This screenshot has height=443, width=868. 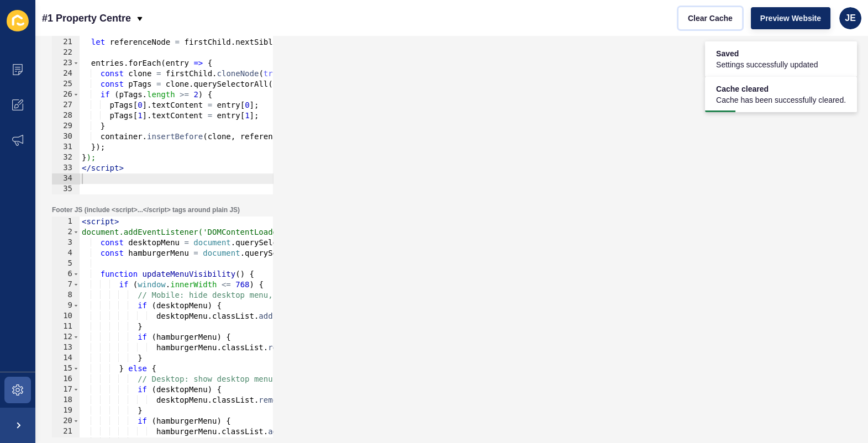 What do you see at coordinates (65, 158) in the screenshot?
I see `div: 32` at bounding box center [65, 158].